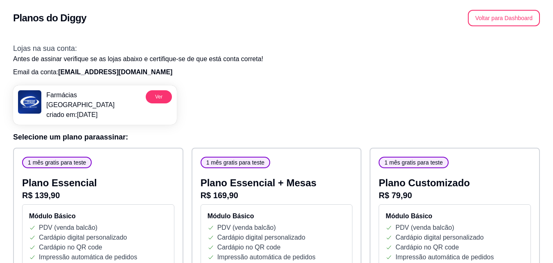  What do you see at coordinates (504, 18) in the screenshot?
I see `a: Voltar para Dashboard` at bounding box center [504, 18].